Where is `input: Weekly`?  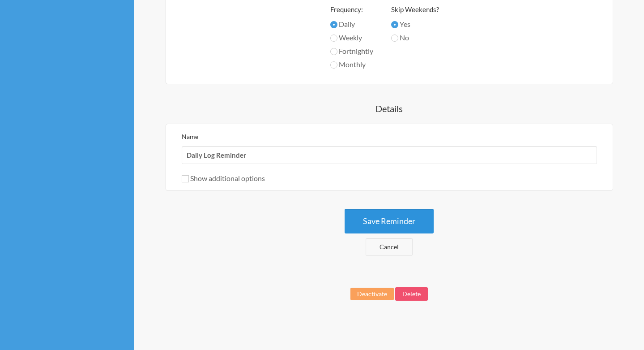
input: Weekly is located at coordinates (334, 38).